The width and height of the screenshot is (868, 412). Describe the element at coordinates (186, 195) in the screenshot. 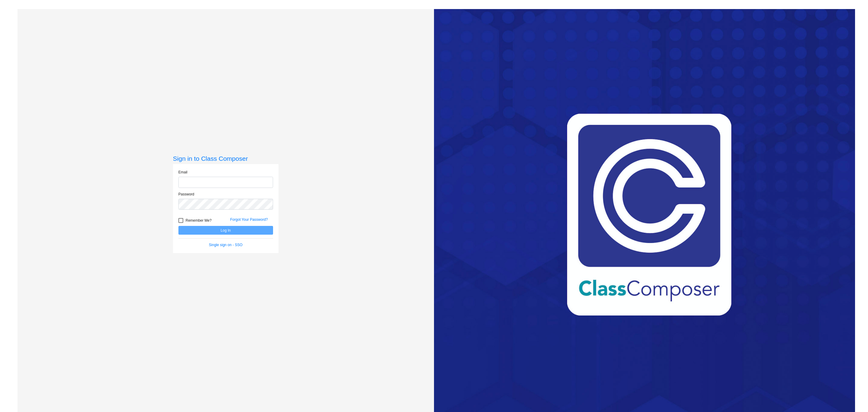

I see `label: Password` at that location.